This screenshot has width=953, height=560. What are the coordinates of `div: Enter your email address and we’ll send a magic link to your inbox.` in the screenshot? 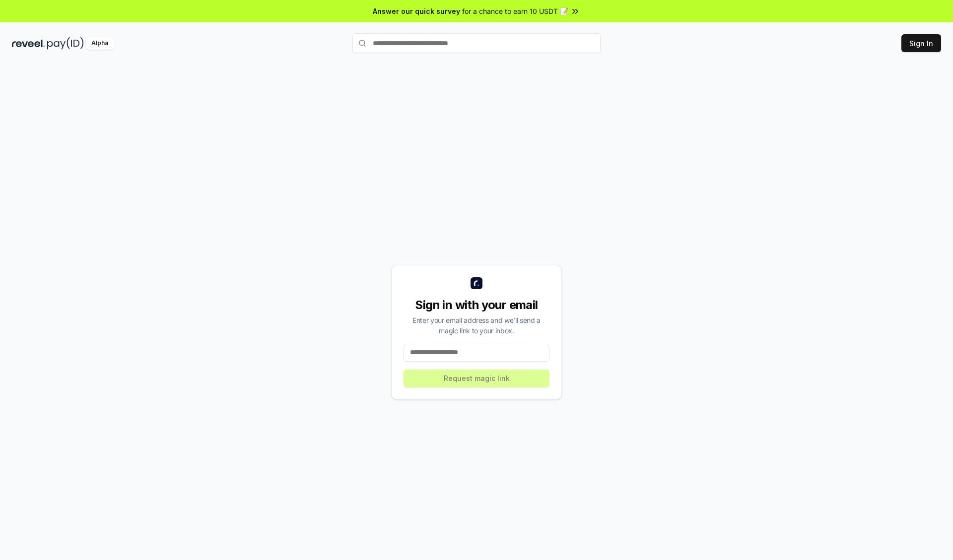 It's located at (476, 325).